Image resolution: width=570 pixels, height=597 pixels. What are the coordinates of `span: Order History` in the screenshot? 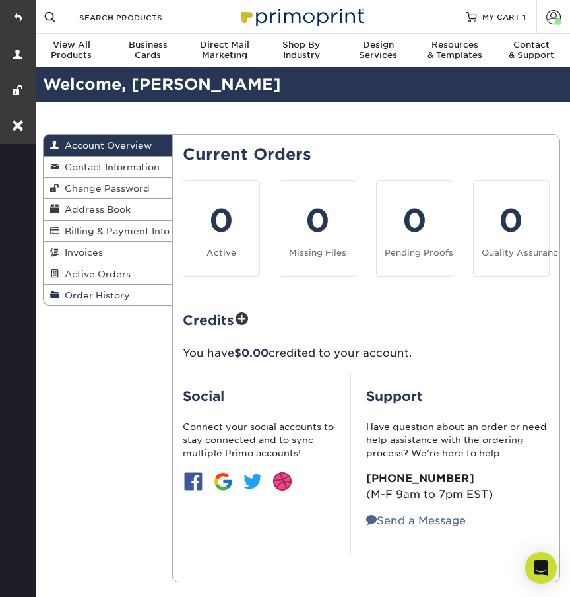 It's located at (94, 295).